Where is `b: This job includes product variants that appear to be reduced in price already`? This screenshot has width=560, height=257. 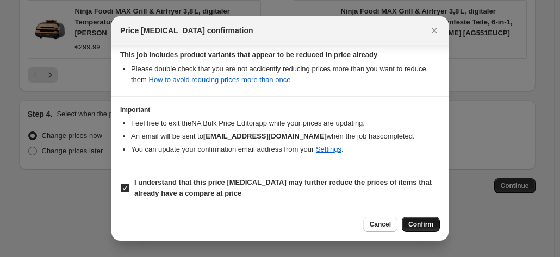 b: This job includes product variants that appear to be reduced in price already is located at coordinates (248, 54).